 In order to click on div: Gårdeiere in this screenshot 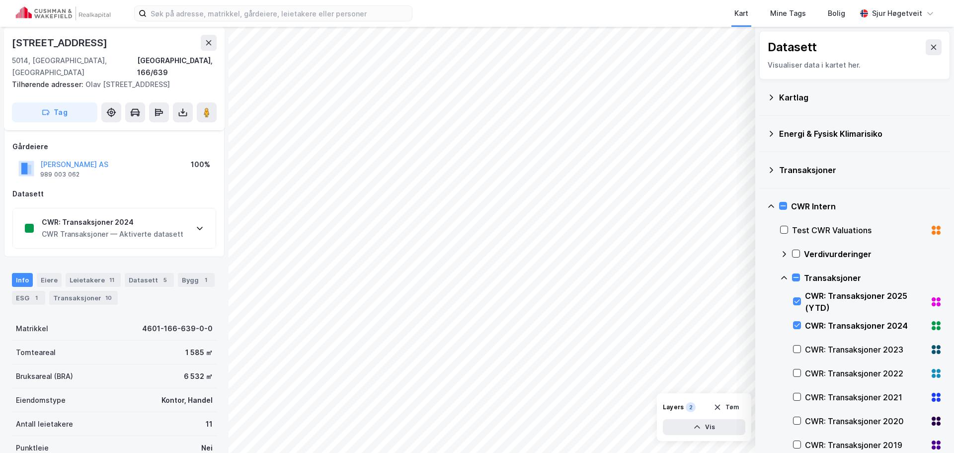, I will do `click(114, 147)`.